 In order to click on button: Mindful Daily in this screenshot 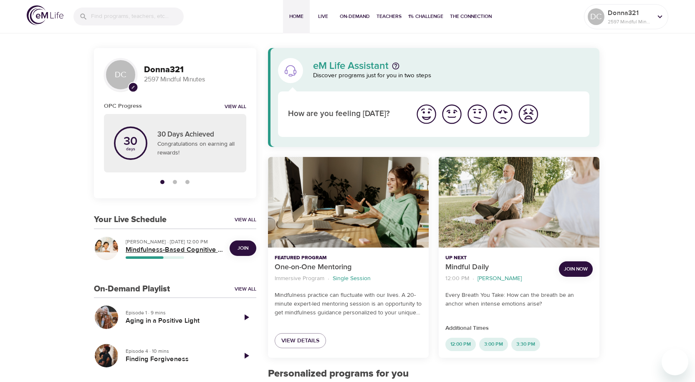, I will do `click(519, 202)`.